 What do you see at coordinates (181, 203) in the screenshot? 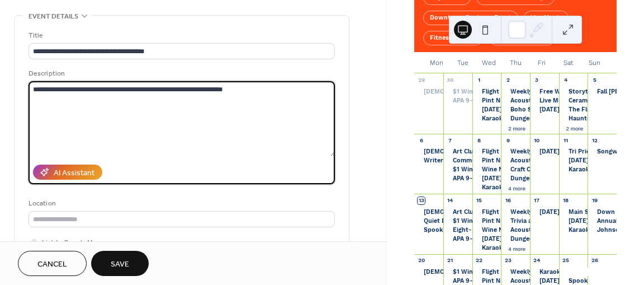
I see `div: Location` at bounding box center [181, 203].